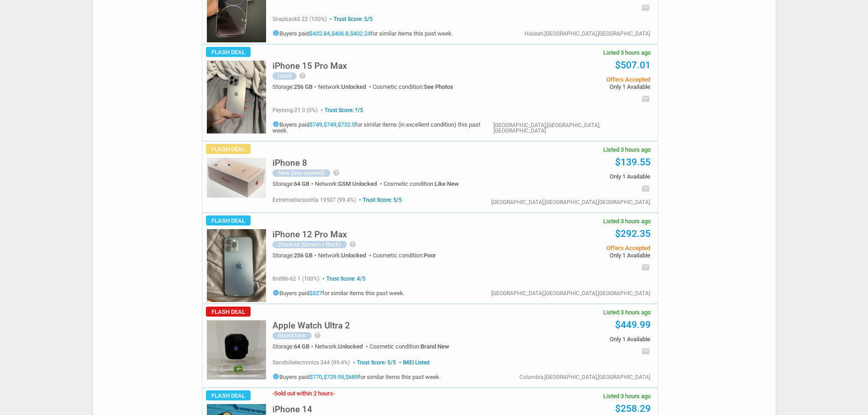  I want to click on h5: Apple Watch Ultra 2, so click(311, 325).